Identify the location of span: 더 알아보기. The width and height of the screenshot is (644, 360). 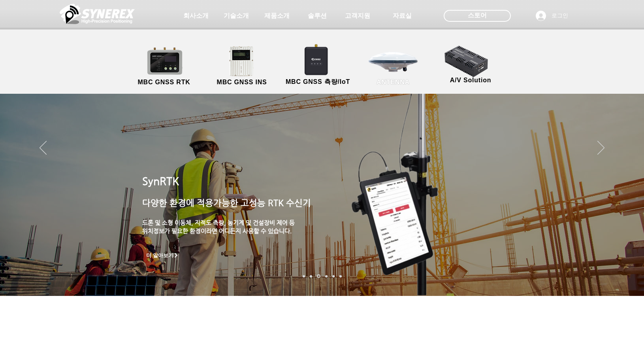
(160, 256).